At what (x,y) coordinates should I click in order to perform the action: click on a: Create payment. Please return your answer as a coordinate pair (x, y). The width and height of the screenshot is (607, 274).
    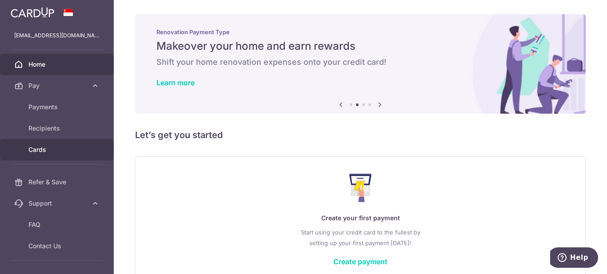
    Looking at the image, I should click on (361, 262).